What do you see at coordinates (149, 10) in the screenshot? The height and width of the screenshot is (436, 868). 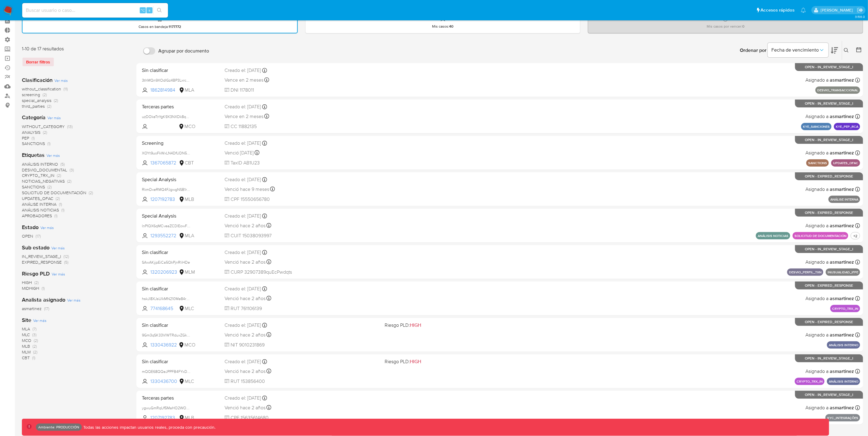 I see `span: s` at bounding box center [149, 10].